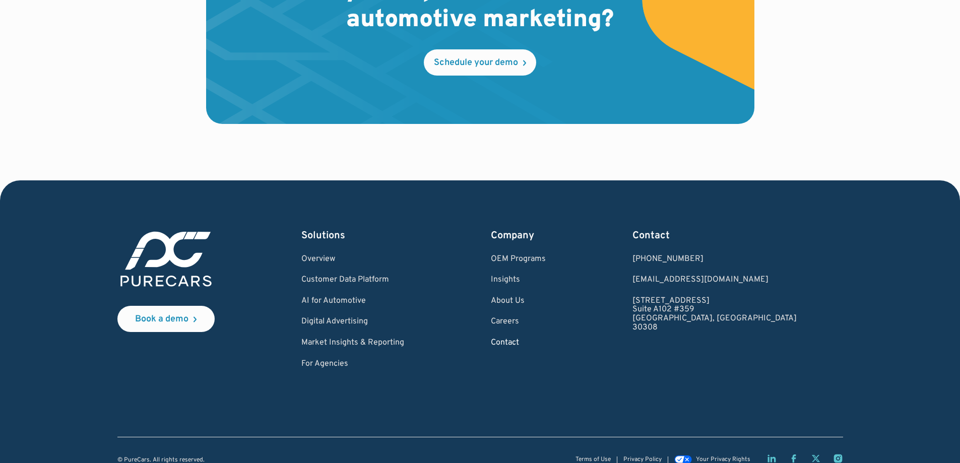 This screenshot has height=463, width=960. Describe the element at coordinates (166, 259) in the screenshot. I see `img: purecars logo` at that location.